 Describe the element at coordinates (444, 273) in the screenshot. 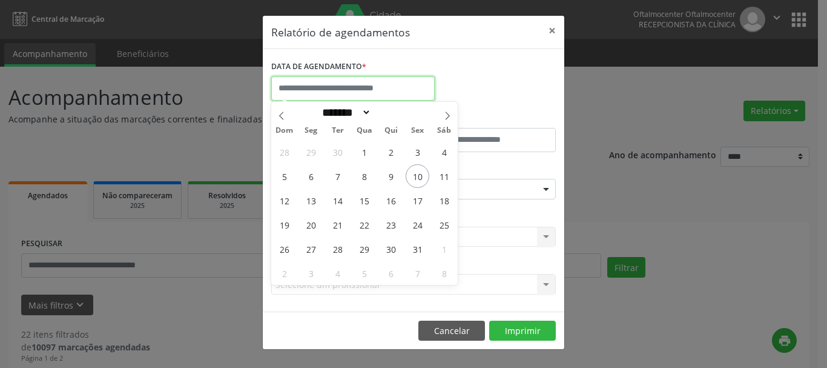

I see `span: Novembro 8, 2025` at that location.